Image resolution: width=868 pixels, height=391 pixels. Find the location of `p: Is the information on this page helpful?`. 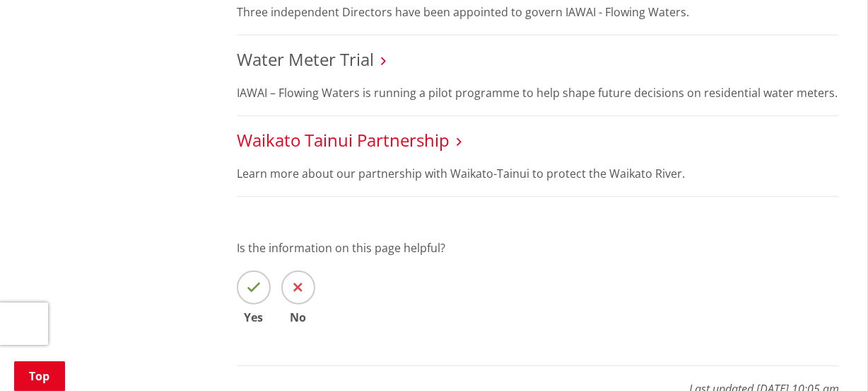

p: Is the information on this page helpful? is located at coordinates (538, 248).